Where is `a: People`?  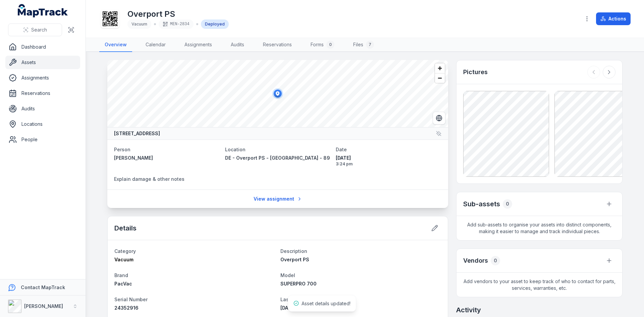
a: People is located at coordinates (43, 139).